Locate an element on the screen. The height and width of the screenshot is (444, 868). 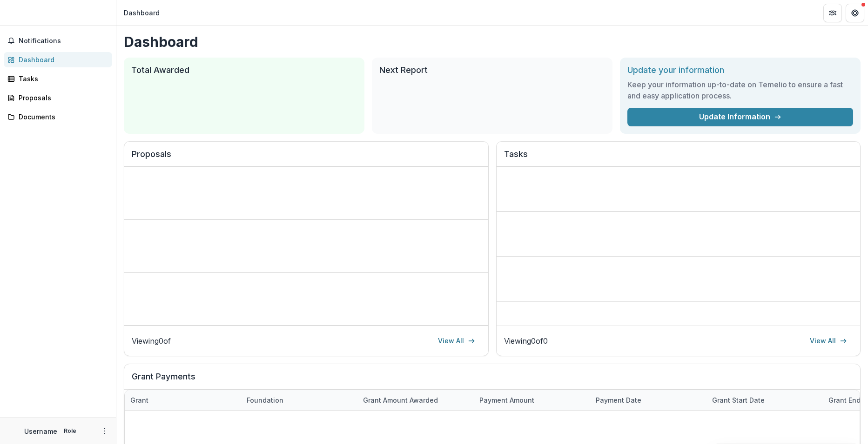
h3: Keep your information up-to-date on Temelio to ensure a fast and easy application process. is located at coordinates (740, 91).